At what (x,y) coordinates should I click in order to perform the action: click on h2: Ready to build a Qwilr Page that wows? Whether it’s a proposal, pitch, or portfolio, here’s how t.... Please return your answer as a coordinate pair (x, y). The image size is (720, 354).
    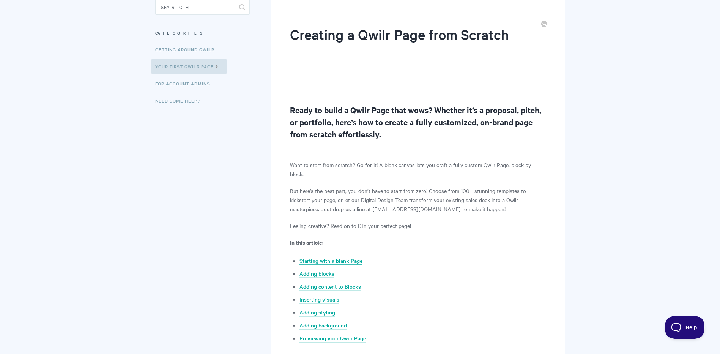
    Looking at the image, I should click on (418, 122).